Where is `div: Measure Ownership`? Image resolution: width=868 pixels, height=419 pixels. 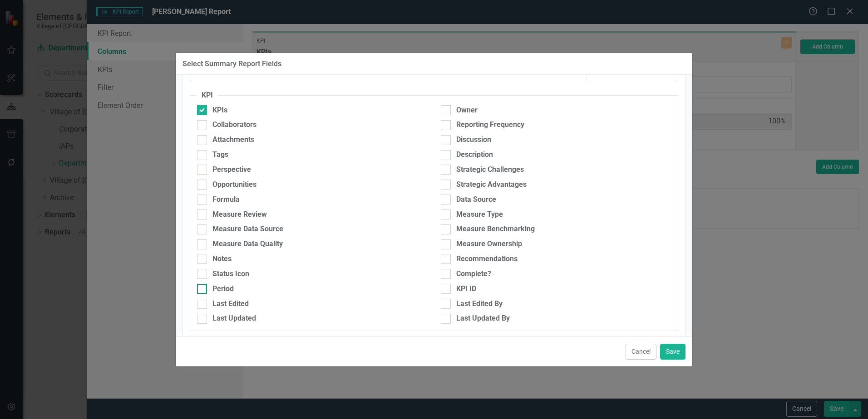 div: Measure Ownership is located at coordinates (489, 244).